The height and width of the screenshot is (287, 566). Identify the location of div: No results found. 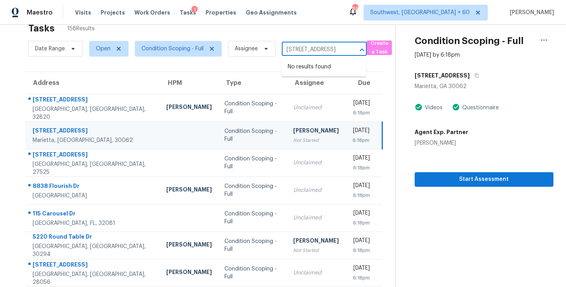
(324, 67).